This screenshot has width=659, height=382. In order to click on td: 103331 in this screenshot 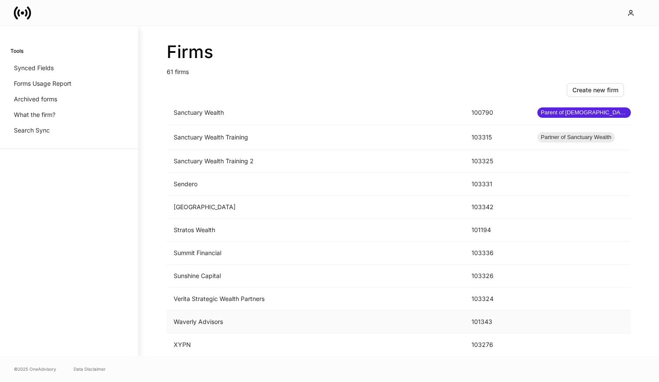, I will do `click(498, 184)`.